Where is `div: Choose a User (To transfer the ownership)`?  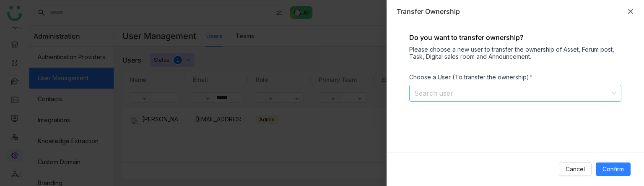
div: Choose a User (To transfer the ownership) is located at coordinates (515, 77).